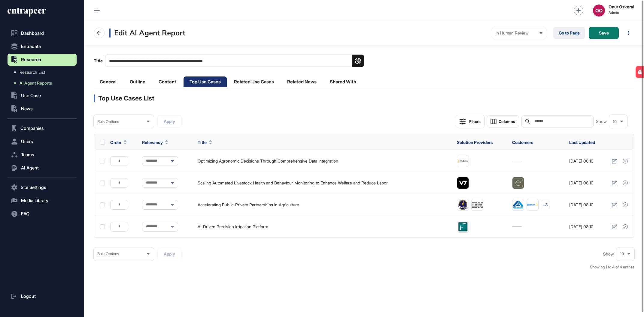  What do you see at coordinates (475, 122) in the screenshot?
I see `div: Filters` at bounding box center [475, 122].